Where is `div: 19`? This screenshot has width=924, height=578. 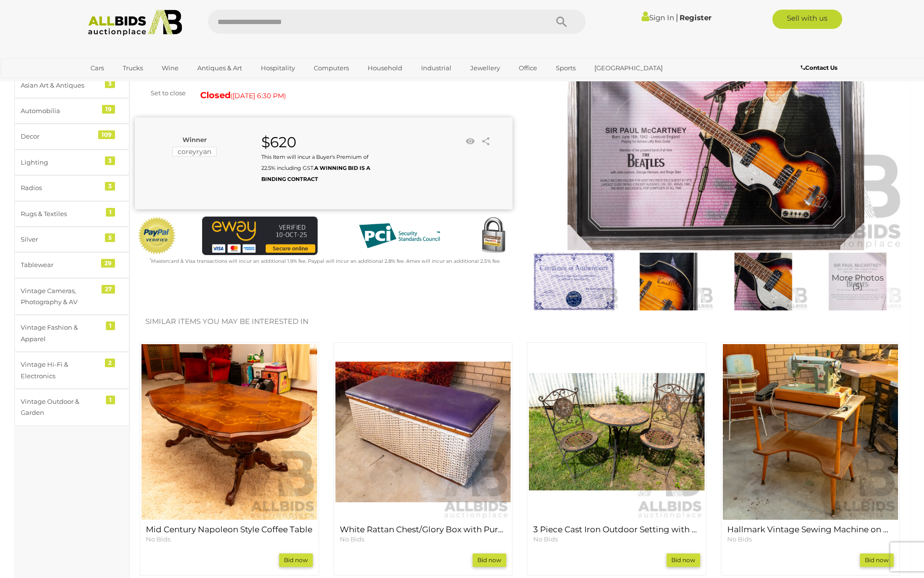
div: 19 is located at coordinates (108, 109).